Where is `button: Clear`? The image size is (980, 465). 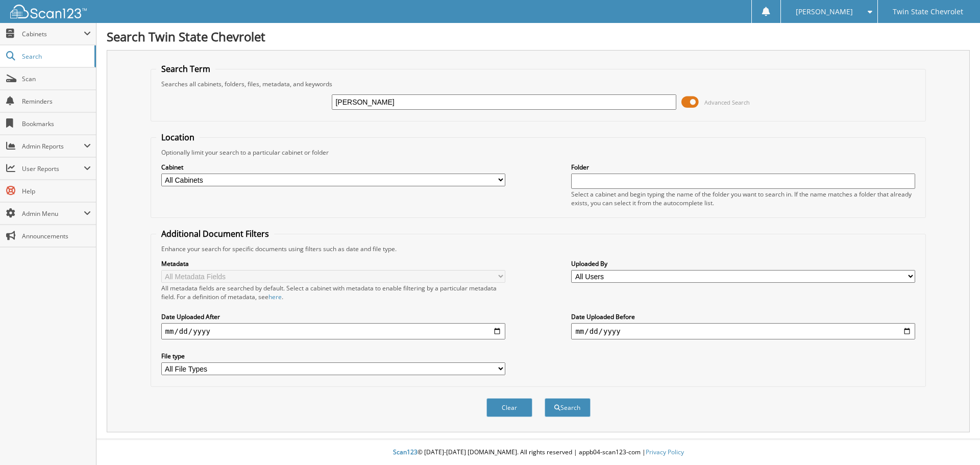 button: Clear is located at coordinates (510, 407).